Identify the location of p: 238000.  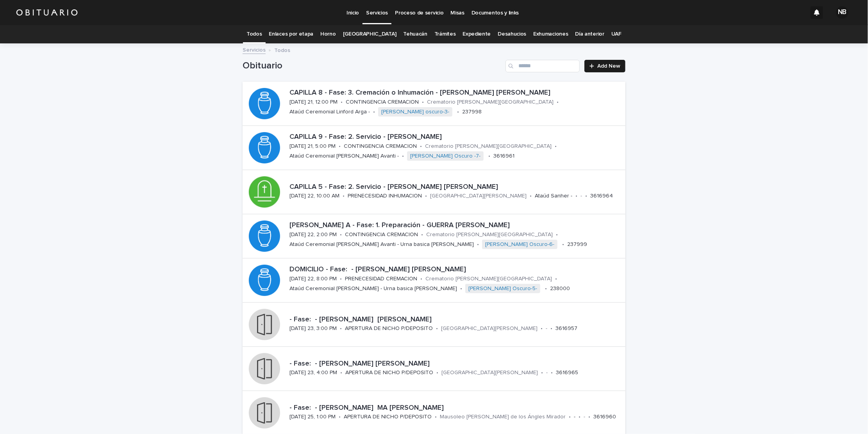
(560, 288).